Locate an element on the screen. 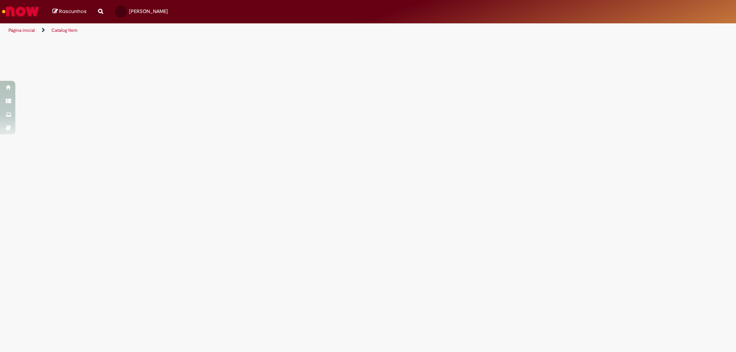  a: Catalog Item is located at coordinates (64, 30).